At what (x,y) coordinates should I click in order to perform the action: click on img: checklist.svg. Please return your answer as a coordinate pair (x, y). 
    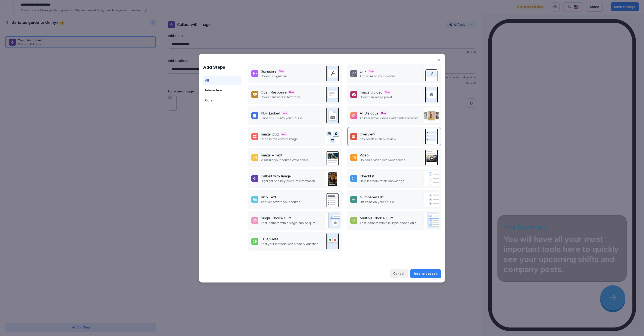
    Looking at the image, I should click on (431, 179).